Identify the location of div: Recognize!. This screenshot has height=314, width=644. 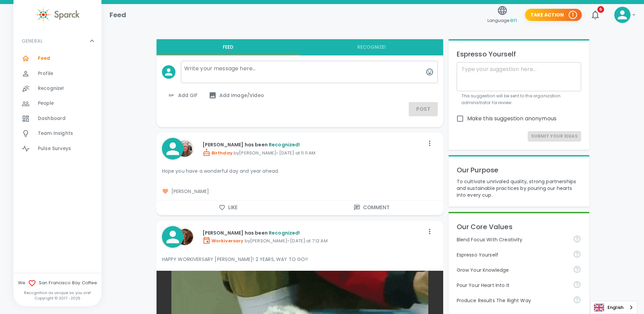
(57, 89).